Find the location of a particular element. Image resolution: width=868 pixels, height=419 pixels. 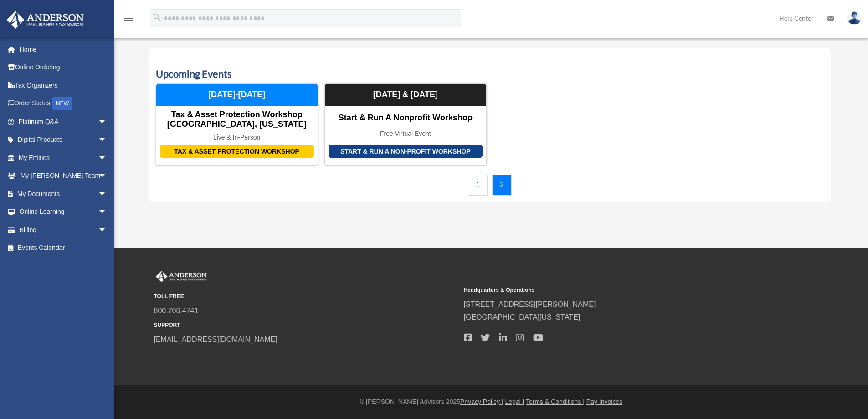

a: Legal | is located at coordinates (515, 402).